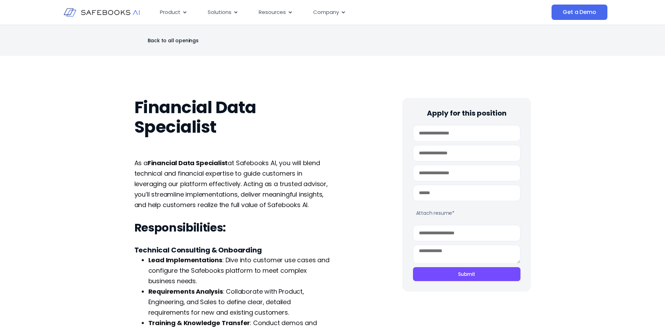  I want to click on span: Submit, so click(466, 274).